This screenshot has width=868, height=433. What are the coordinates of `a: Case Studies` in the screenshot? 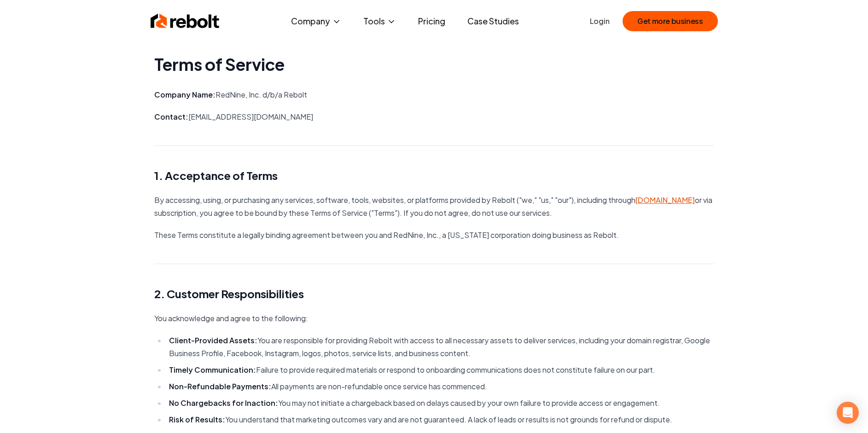 It's located at (493, 21).